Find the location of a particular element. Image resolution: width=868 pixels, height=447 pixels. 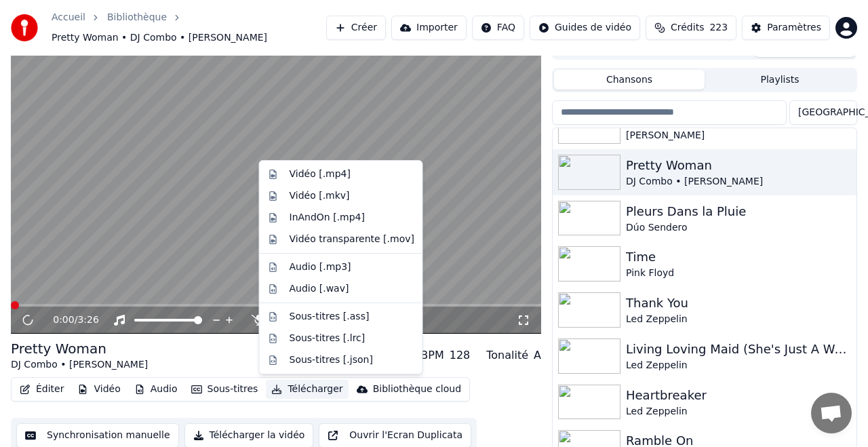

div: Vidéo [.mp4] is located at coordinates (320, 174).